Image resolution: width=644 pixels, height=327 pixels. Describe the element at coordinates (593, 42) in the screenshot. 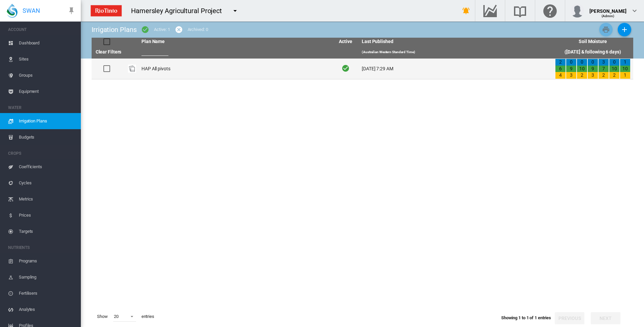

I see `th: Soil Moisture` at that location.